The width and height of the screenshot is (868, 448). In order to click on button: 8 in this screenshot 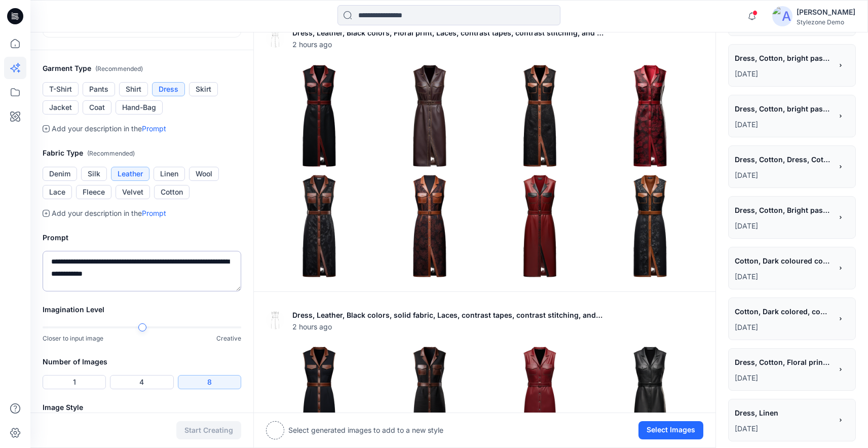, I will do `click(209, 382)`.